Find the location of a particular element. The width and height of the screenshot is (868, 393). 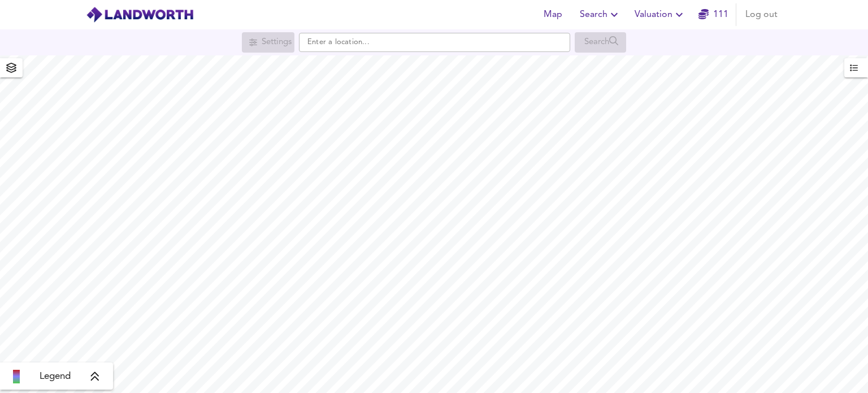

span: Map is located at coordinates (552, 14).